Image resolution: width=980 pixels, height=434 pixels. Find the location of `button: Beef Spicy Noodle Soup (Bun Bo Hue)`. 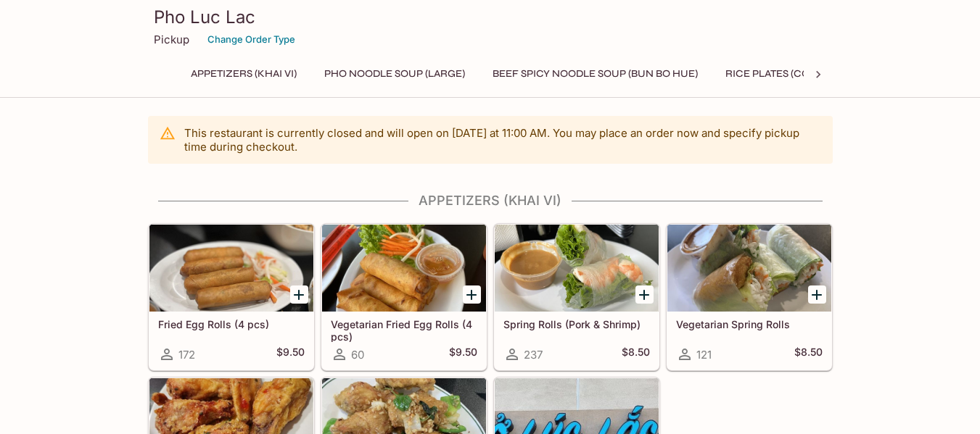

button: Beef Spicy Noodle Soup (Bun Bo Hue) is located at coordinates (595, 74).